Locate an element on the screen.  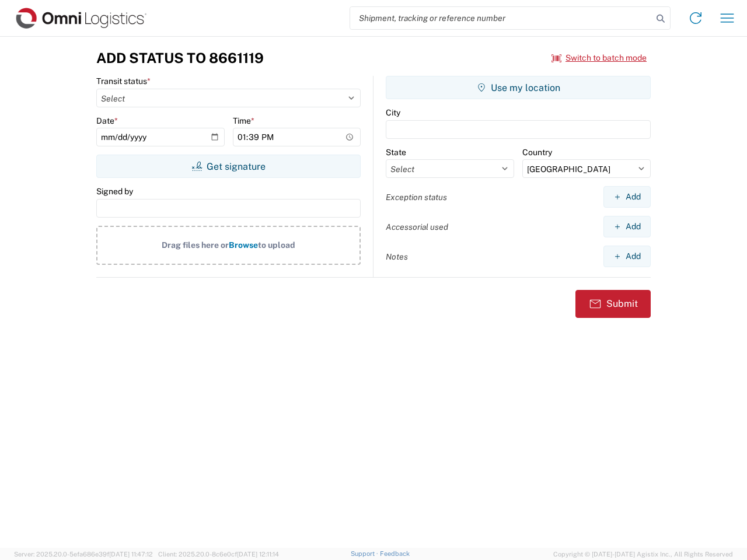
label: Notes is located at coordinates (397, 257).